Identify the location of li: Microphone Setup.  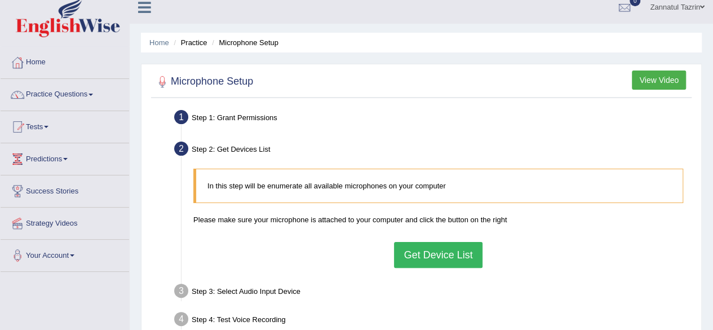
(243, 42).